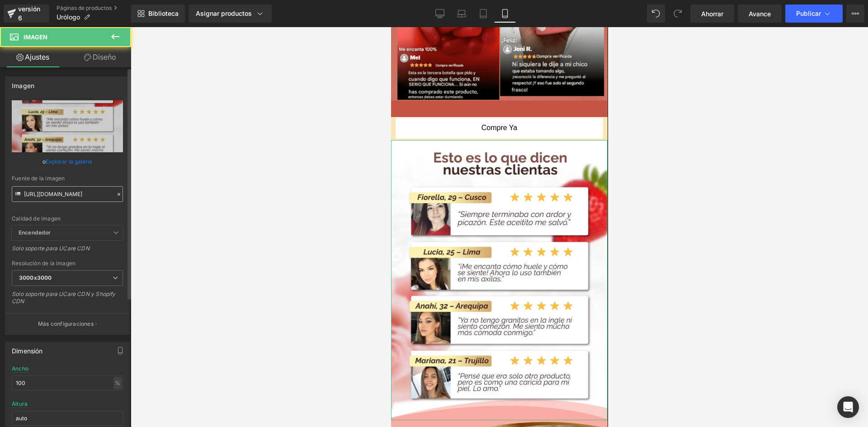  I want to click on font: Ancho, so click(20, 368).